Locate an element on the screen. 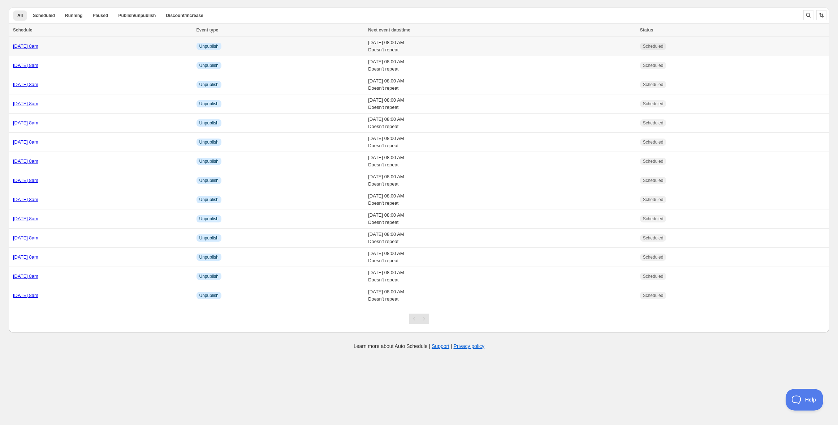 The width and height of the screenshot is (838, 425). span: Paused is located at coordinates (100, 16).